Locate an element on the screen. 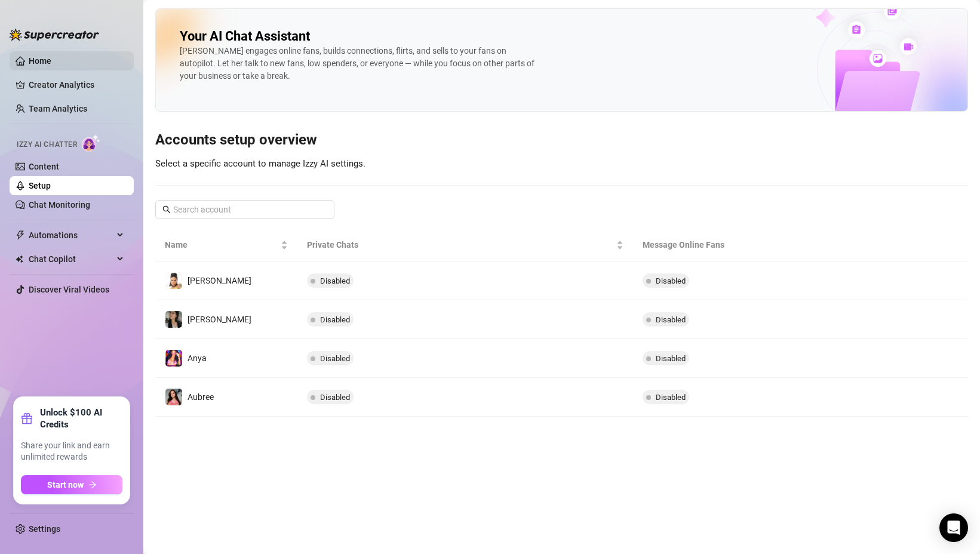  div: Open Intercom Messenger is located at coordinates (954, 528).